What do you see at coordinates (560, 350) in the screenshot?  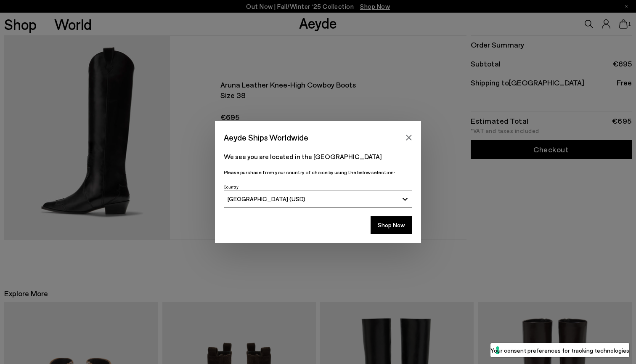 I see `label: Your consent preferences for tracking technologies` at bounding box center [560, 350].